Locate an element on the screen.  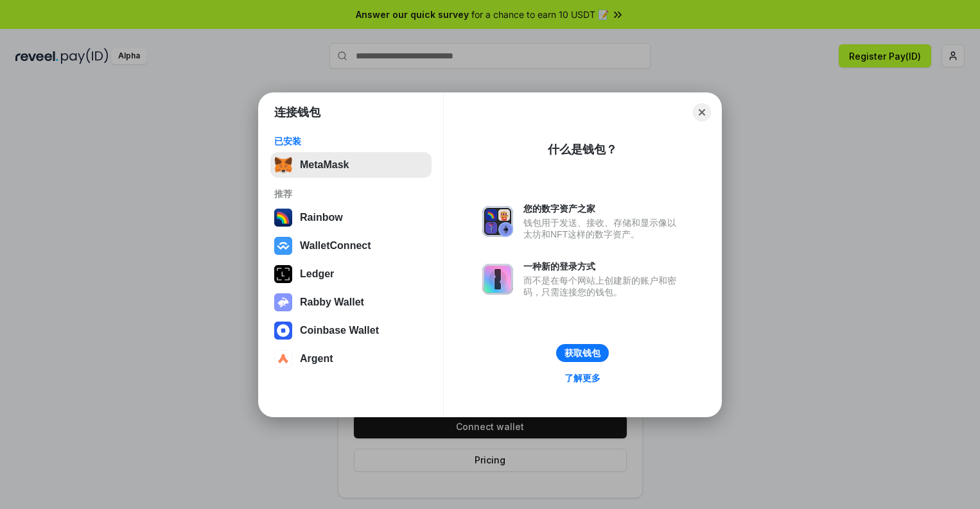
h1: 连接钱包 is located at coordinates (297, 112).